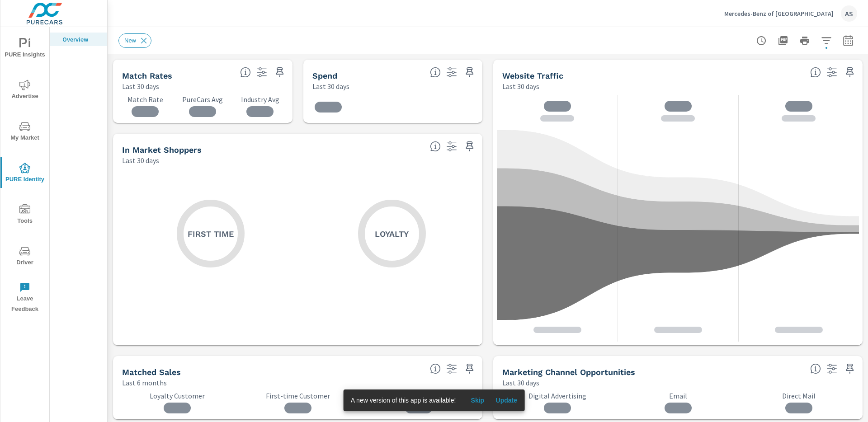  Describe the element at coordinates (25, 257) in the screenshot. I see `span: Driver` at that location.